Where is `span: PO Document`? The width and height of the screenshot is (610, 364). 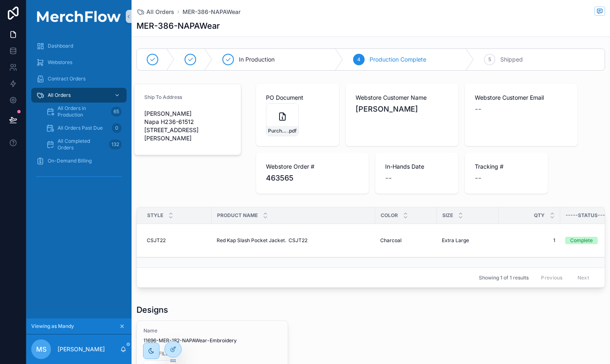 span: PO Document is located at coordinates (297, 98).